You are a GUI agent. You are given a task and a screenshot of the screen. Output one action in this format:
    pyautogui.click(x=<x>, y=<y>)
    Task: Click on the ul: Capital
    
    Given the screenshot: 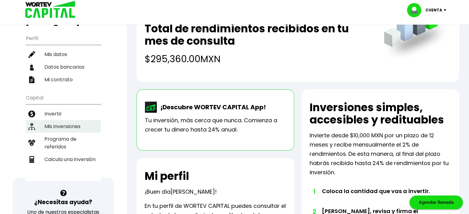 What is the action you would take?
    pyautogui.click(x=63, y=136)
    